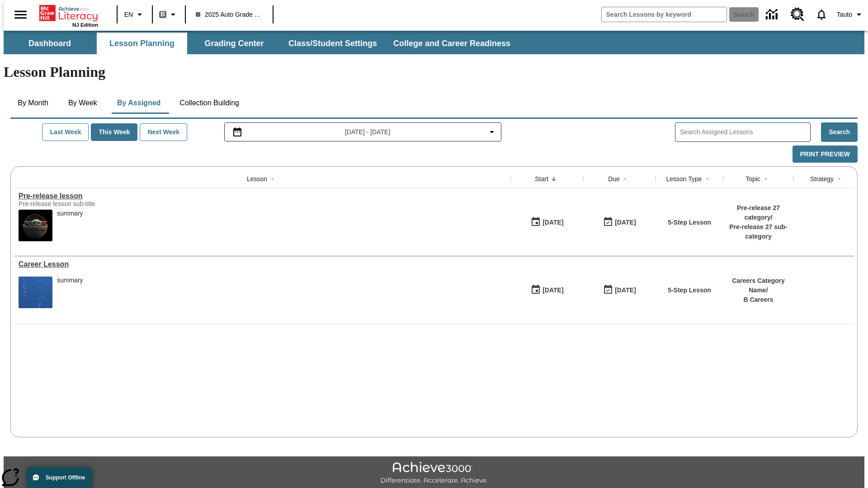 Image resolution: width=868 pixels, height=488 pixels. What do you see at coordinates (85, 25) in the screenshot?
I see `span: NJ Edition` at bounding box center [85, 25].